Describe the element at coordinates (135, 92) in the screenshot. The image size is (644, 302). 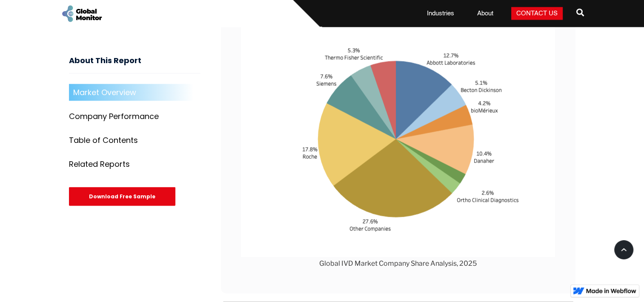
I see `a: Market Overview` at that location.